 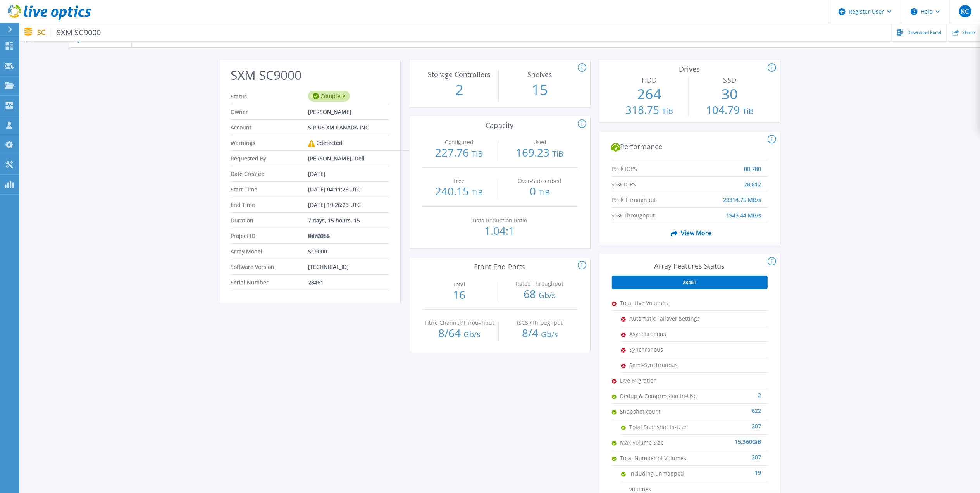 What do you see at coordinates (539, 181) in the screenshot?
I see `p: Over-Subscribed` at bounding box center [539, 181].